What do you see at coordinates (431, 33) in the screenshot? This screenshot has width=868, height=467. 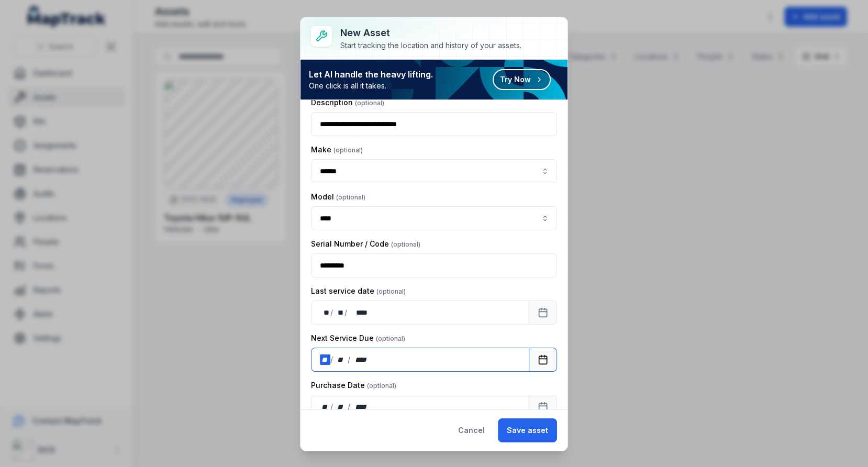 I see `h3: New asset` at bounding box center [431, 33].